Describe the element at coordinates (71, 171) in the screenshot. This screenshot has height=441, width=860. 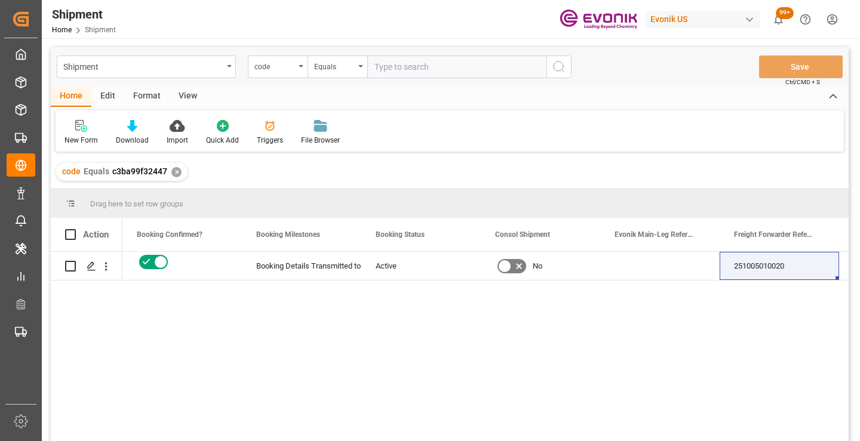
I see `span: code` at that location.